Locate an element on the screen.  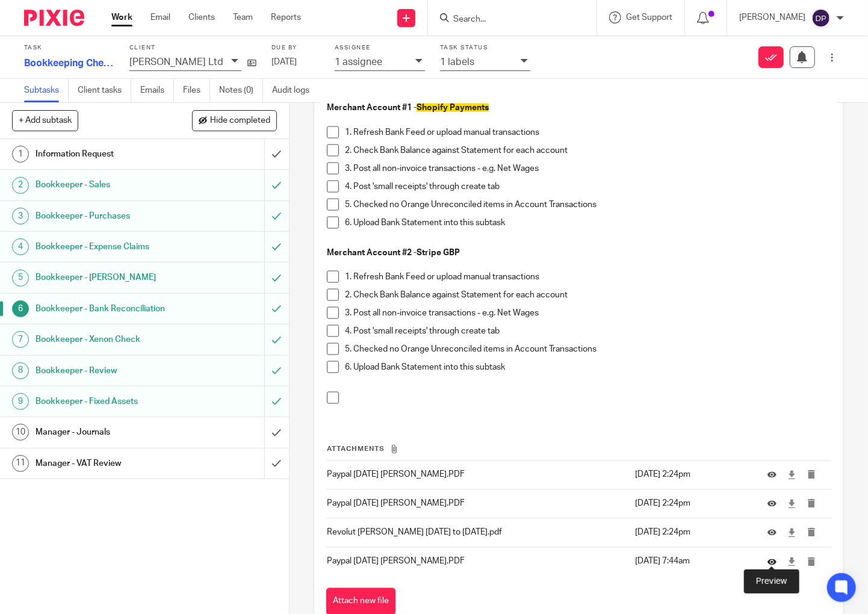
label: Client is located at coordinates (193, 48).